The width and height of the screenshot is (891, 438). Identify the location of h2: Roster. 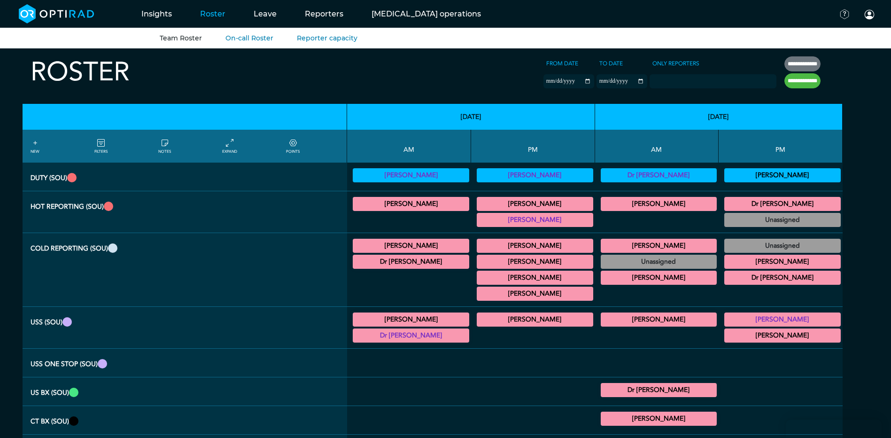
(80, 72).